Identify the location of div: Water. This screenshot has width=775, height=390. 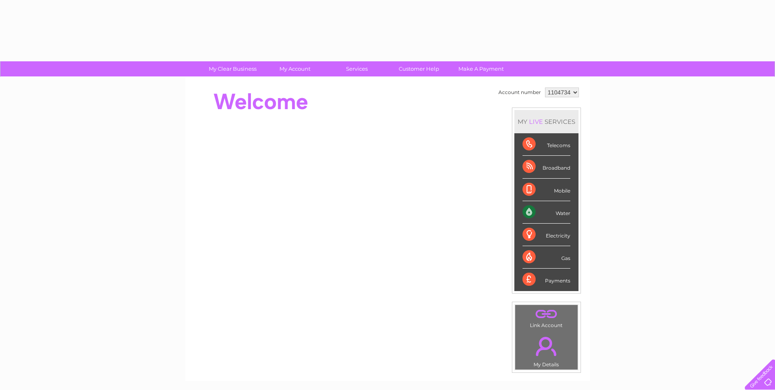
(546, 212).